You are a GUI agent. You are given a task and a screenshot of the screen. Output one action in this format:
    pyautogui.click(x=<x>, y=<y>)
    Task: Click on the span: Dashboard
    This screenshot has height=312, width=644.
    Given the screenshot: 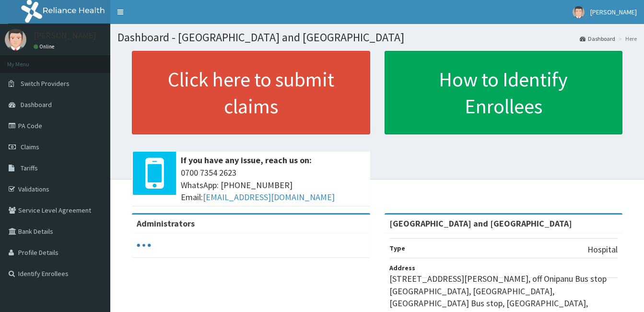 What is the action you would take?
    pyautogui.click(x=36, y=104)
    